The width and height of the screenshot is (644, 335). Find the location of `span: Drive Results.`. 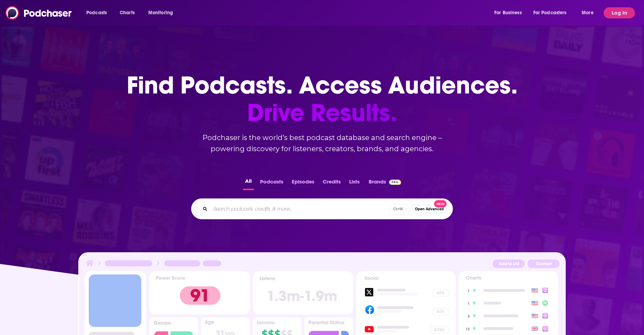

span: Drive Results. is located at coordinates (322, 113).